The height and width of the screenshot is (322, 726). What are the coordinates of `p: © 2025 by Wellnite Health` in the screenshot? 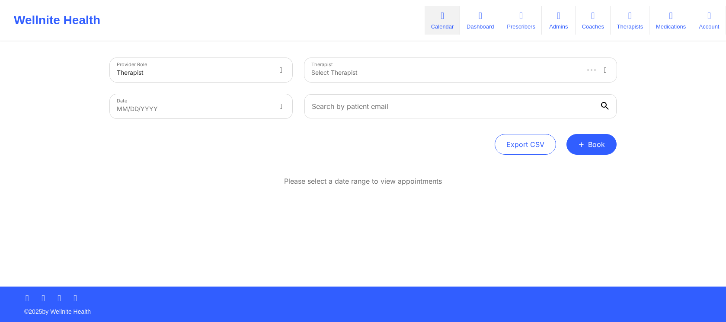 It's located at (363, 309).